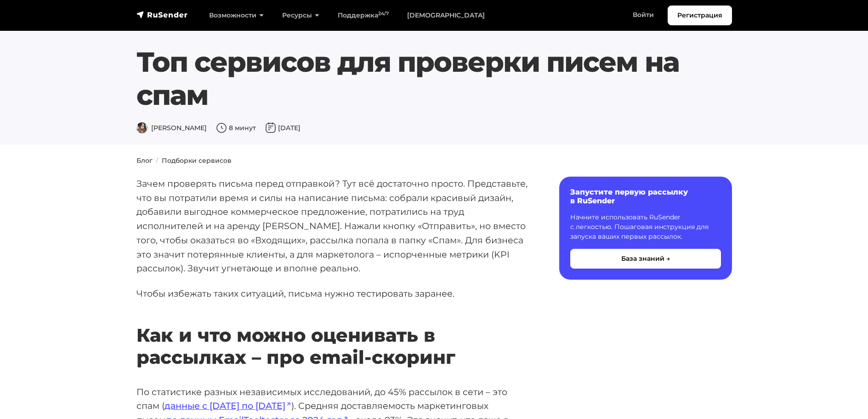 This screenshot has width=868, height=419. I want to click on h1: Топ сервисов для проверки писем на спам, so click(409, 79).